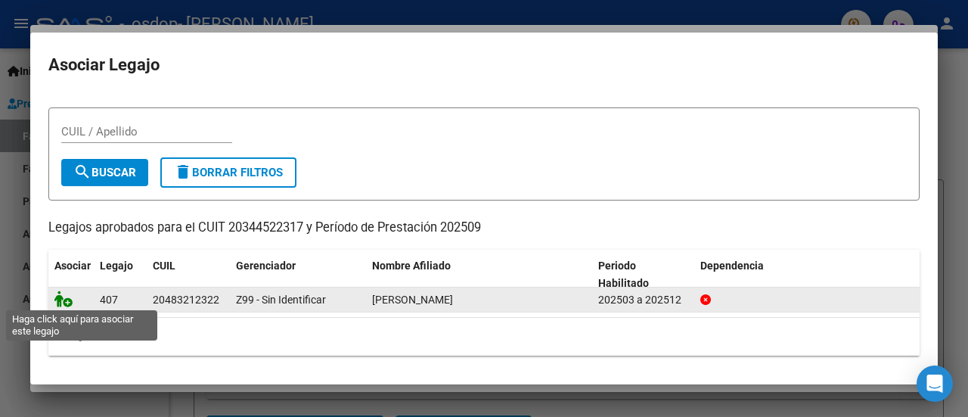  Describe the element at coordinates (104, 172) in the screenshot. I see `button: Buscar` at that location.